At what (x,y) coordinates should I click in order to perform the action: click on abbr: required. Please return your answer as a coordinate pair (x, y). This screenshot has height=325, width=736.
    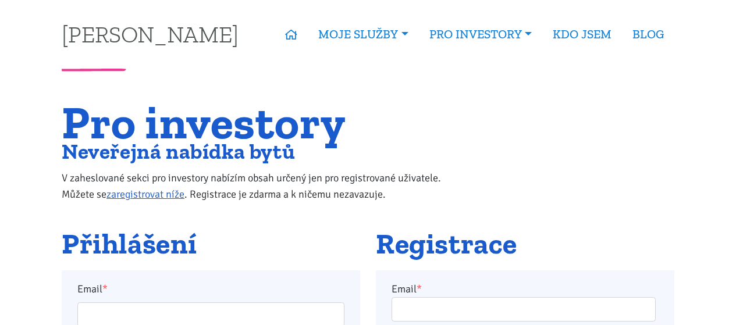
    Looking at the image, I should click on (419, 289).